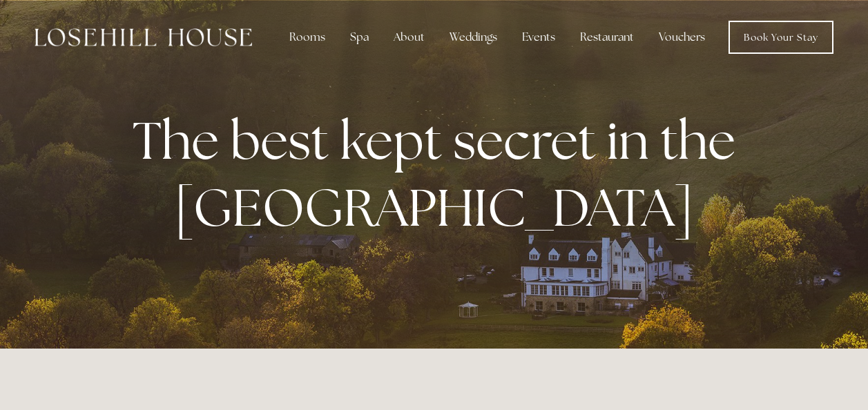 This screenshot has height=410, width=868. I want to click on img: Losehill House, so click(143, 37).